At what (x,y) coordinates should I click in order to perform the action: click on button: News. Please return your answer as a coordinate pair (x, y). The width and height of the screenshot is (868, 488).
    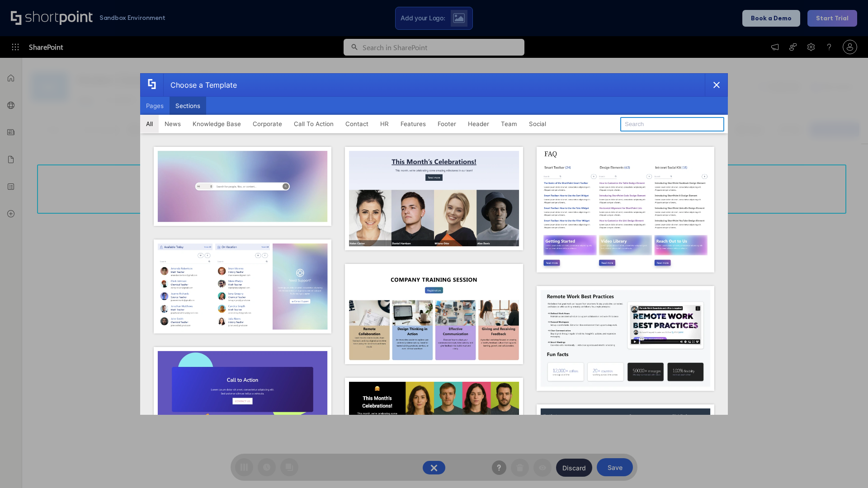
    Looking at the image, I should click on (173, 123).